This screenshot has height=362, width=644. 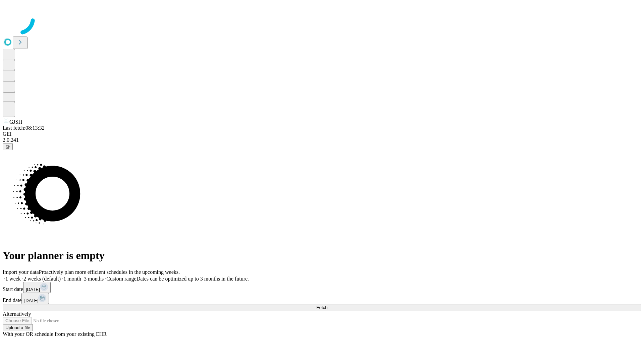 I want to click on h1: Your planner is empty, so click(x=322, y=255).